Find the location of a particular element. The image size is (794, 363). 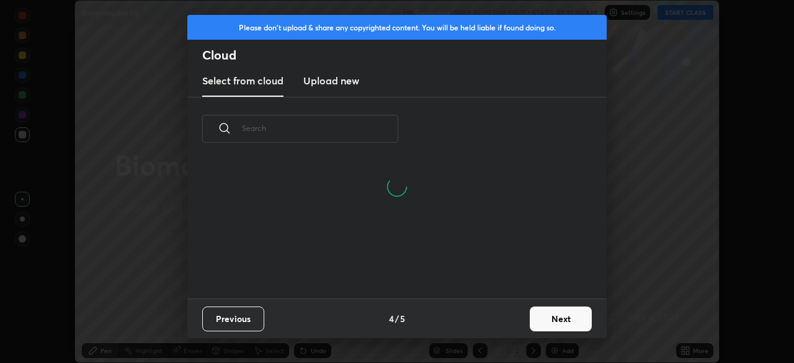

h4: 4 is located at coordinates (392, 318).